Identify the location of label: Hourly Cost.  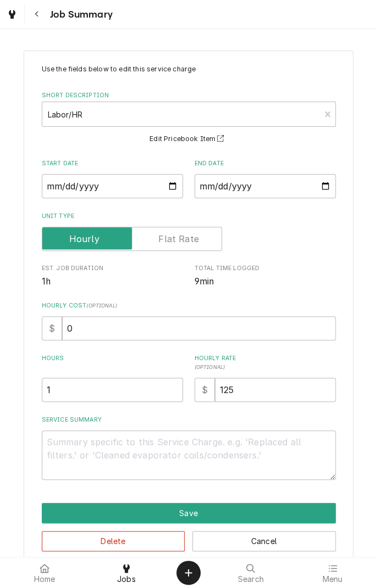
(189, 306).